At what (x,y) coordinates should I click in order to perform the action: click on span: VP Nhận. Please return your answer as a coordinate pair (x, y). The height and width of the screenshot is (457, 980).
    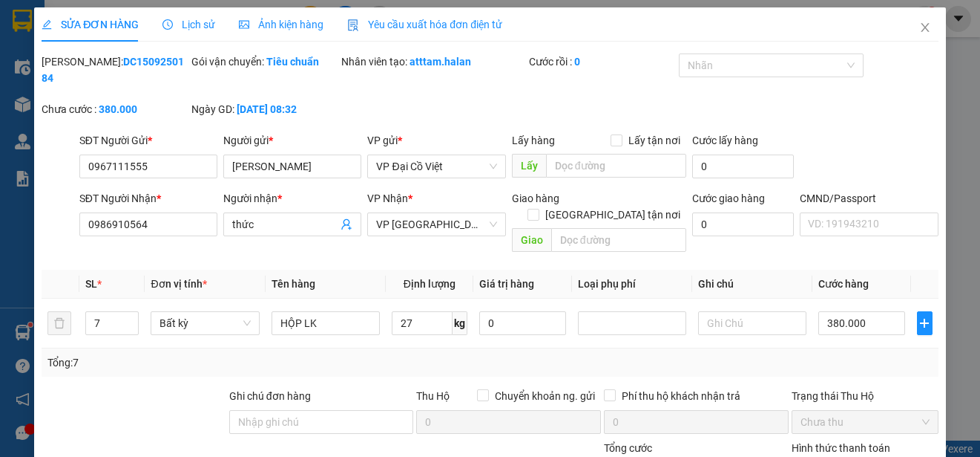
    Looking at the image, I should click on (387, 198).